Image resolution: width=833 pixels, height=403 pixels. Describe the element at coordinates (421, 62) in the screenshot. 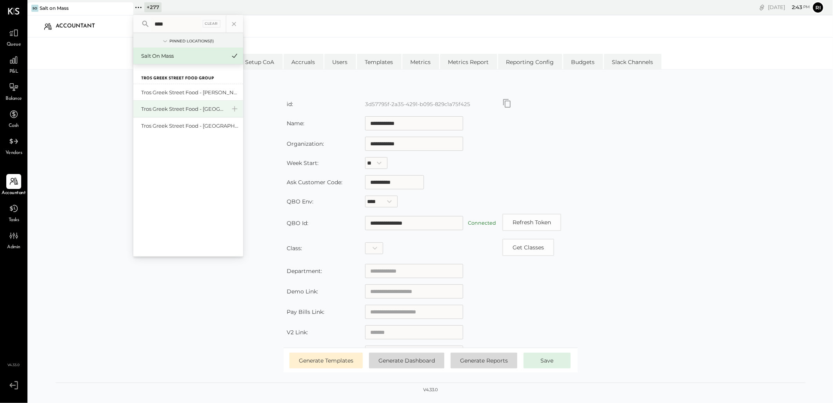

I see `li: Metrics` at that location.